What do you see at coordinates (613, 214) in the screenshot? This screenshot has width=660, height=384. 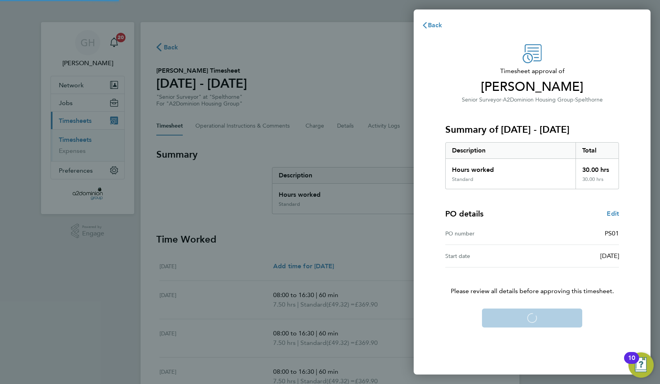 I see `a: Edit` at bounding box center [613, 214].